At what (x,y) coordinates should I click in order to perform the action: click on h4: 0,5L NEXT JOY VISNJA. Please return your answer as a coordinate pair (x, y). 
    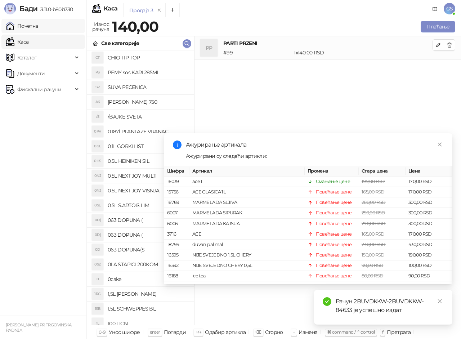
    Looking at the image, I should click on (148, 191).